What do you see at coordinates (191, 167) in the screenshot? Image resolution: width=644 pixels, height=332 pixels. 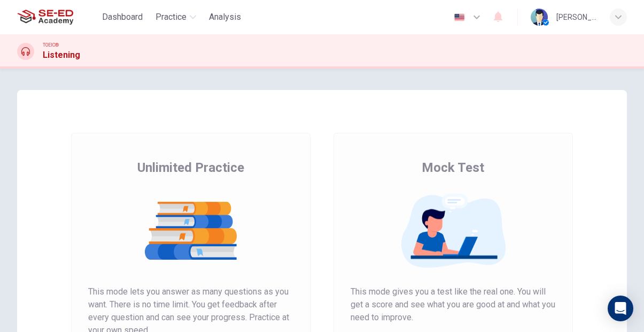 I see `span: Unlimited Practice` at bounding box center [191, 167].